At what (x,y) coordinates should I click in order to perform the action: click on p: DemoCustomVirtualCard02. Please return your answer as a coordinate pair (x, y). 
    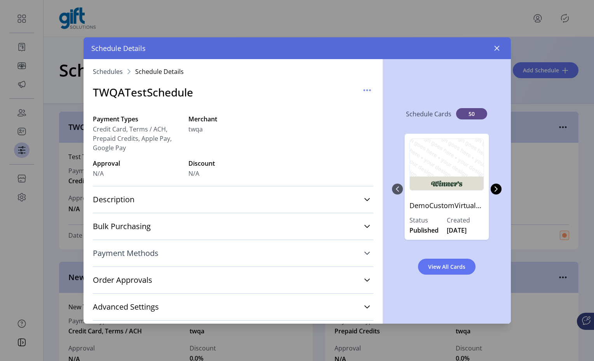
    Looking at the image, I should click on (447, 205).